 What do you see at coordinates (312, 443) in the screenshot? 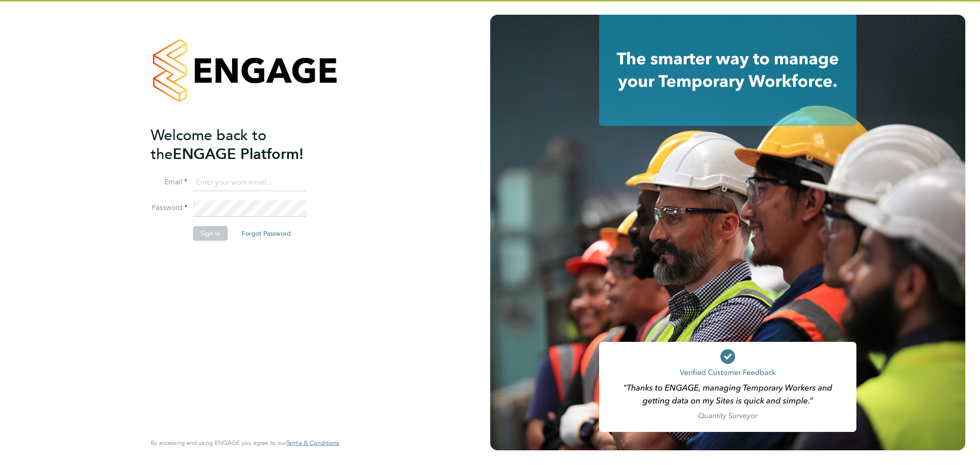
I see `a: Terms & Conditions` at bounding box center [312, 443].